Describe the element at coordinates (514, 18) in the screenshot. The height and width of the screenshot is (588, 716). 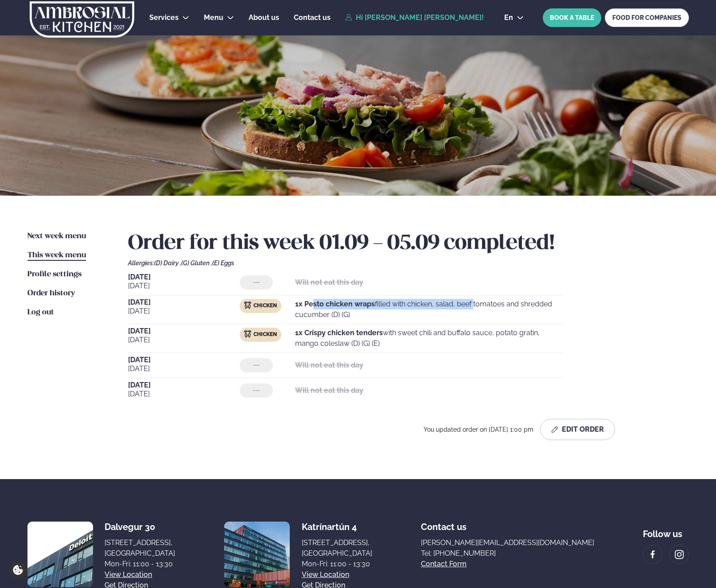
I see `button: en` at that location.